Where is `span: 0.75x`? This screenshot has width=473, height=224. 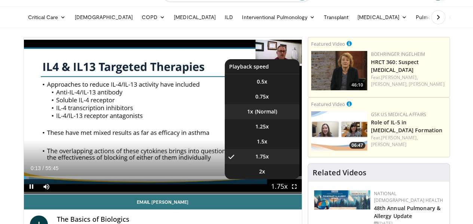
span: 0.75x is located at coordinates (262, 96).